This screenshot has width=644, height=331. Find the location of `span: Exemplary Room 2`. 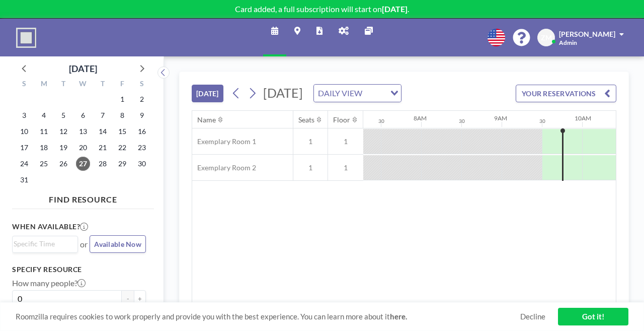

span: Exemplary Room 2 is located at coordinates (224, 167).